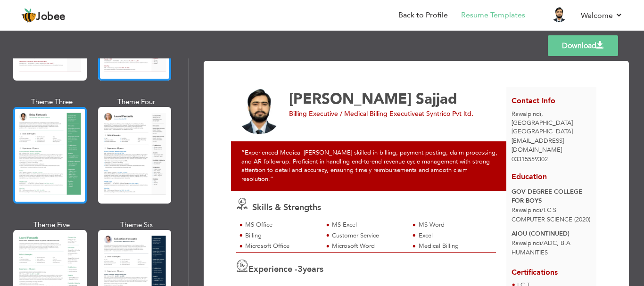 This screenshot has width=644, height=286. What do you see at coordinates (368, 246) in the screenshot?
I see `div: Microsoft Word` at bounding box center [368, 246].